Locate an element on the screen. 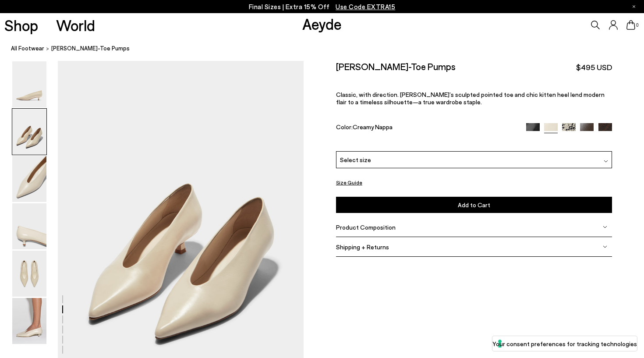 Image resolution: width=644 pixels, height=358 pixels. a: Aeyde is located at coordinates (322, 24).